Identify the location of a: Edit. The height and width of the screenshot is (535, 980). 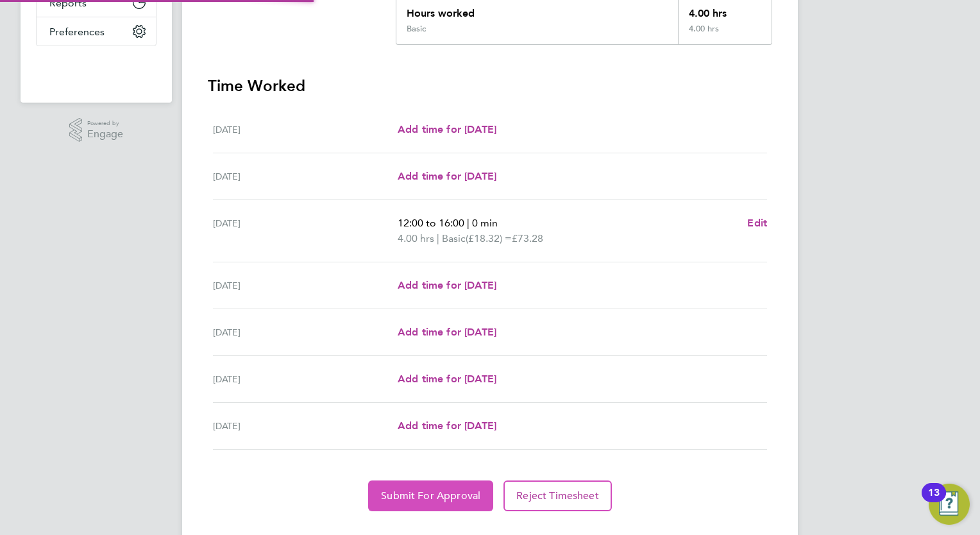
(757, 223).